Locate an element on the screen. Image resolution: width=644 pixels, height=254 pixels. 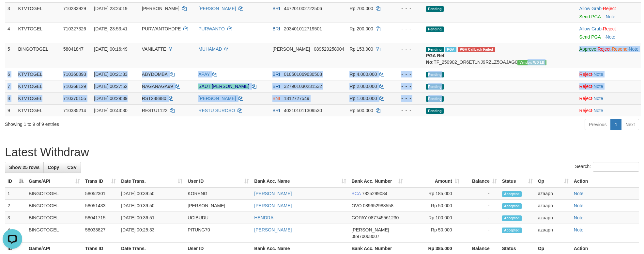
td: 9 is located at coordinates (10, 110).